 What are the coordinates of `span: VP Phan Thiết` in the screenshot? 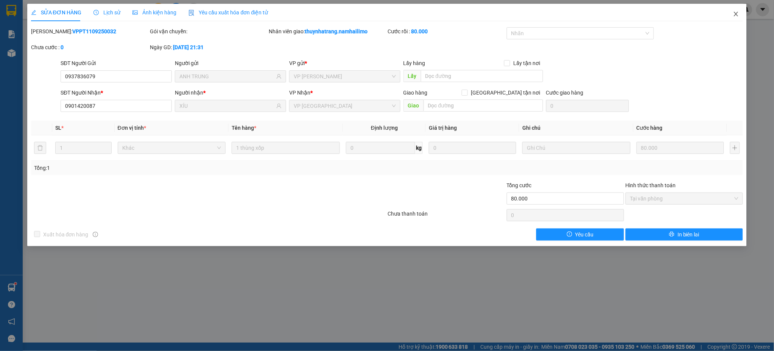 It's located at (345, 76).